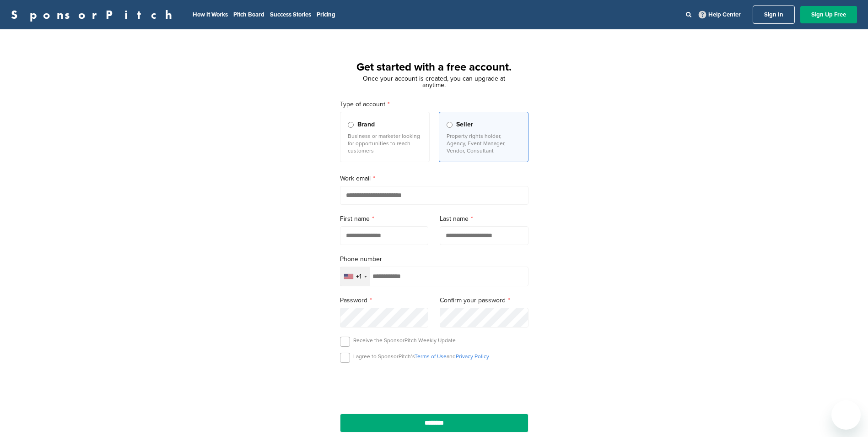 This screenshot has height=437, width=868. What do you see at coordinates (828, 14) in the screenshot?
I see `a: Sign Up Free` at bounding box center [828, 14].